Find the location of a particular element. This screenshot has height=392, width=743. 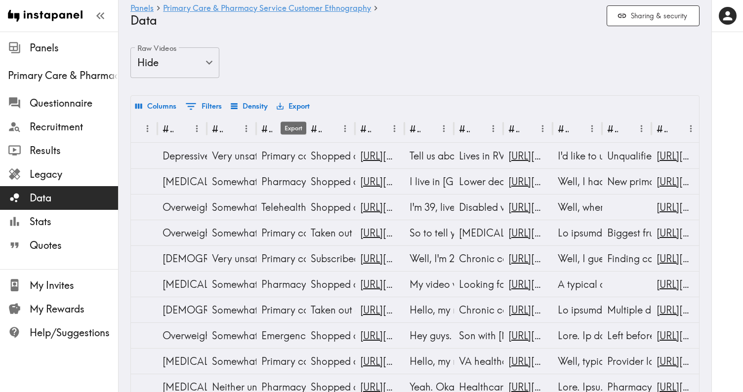

div: 3 is located at coordinates (133, 361).